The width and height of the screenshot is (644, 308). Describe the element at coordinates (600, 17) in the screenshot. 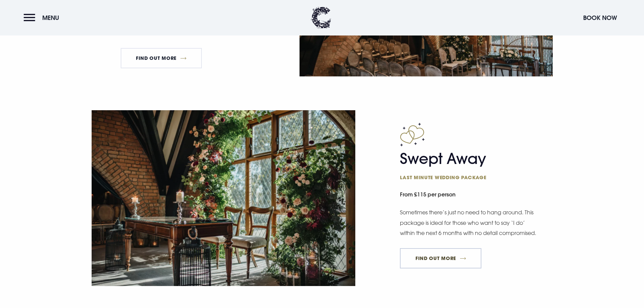

I see `button: Book Now` at that location.